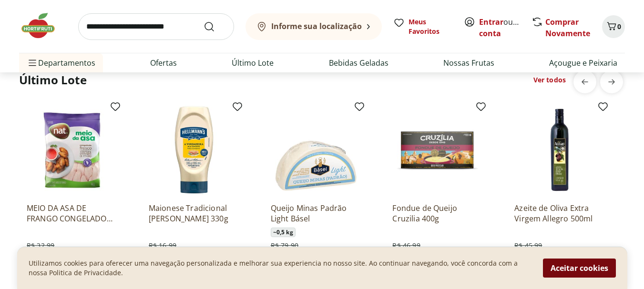 The height and width of the screenshot is (289, 644). I want to click on span: Meus Favoritos, so click(431, 26).